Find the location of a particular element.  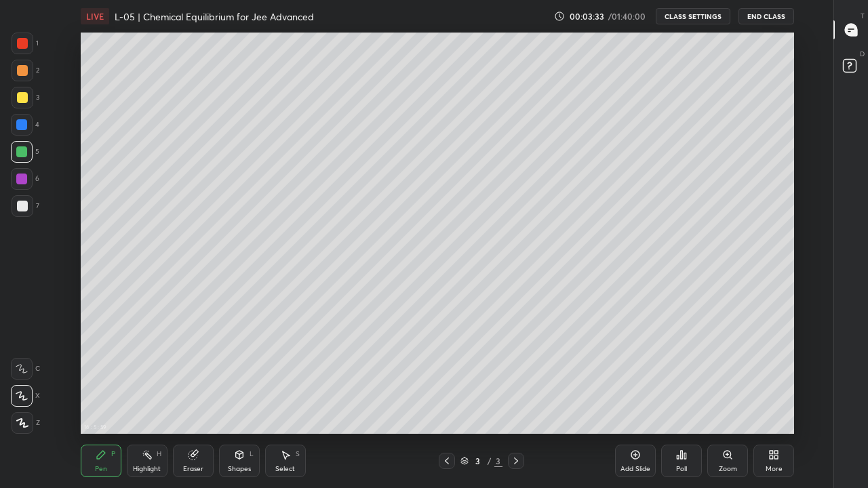

div: Pen is located at coordinates (101, 469).